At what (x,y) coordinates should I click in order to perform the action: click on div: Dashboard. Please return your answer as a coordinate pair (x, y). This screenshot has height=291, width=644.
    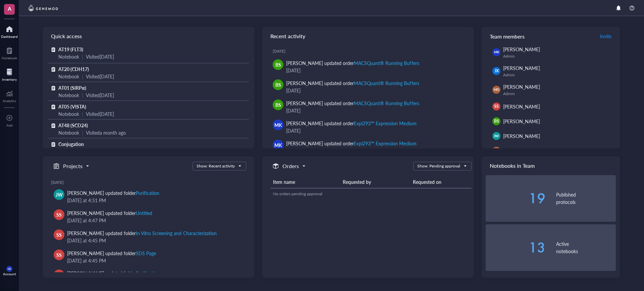
    Looking at the image, I should click on (9, 36).